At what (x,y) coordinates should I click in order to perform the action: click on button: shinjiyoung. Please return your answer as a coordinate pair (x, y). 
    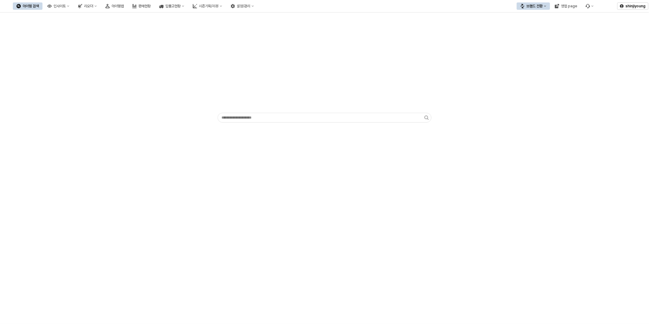
    Looking at the image, I should click on (633, 6).